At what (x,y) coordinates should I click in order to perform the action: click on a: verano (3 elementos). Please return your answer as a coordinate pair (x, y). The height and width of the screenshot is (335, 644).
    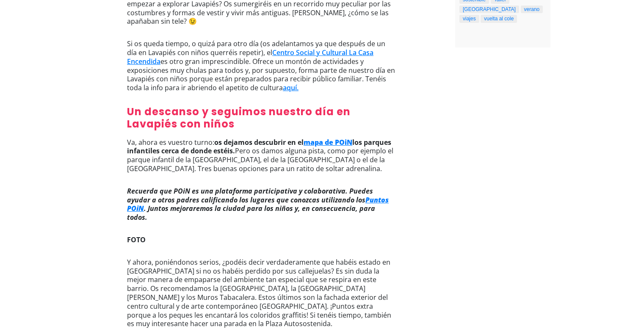
    Looking at the image, I should click on (532, 9).